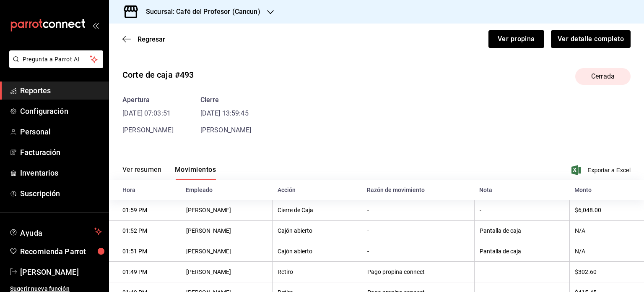 This screenshot has width=644, height=292. Describe the element at coordinates (521, 190) in the screenshot. I see `th: Nota` at that location.